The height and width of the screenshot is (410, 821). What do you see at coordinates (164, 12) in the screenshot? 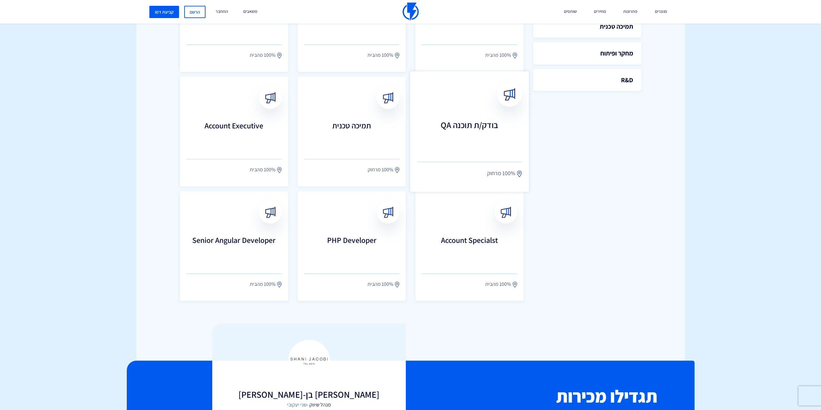
I see `a: קביעת דמו` at bounding box center [164, 12].